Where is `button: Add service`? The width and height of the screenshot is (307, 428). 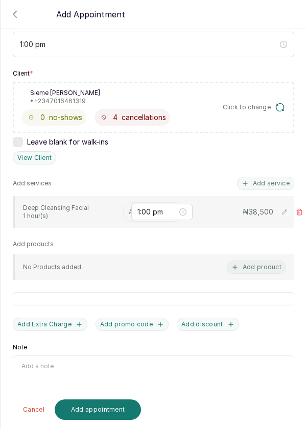 button: Add service is located at coordinates (266, 183).